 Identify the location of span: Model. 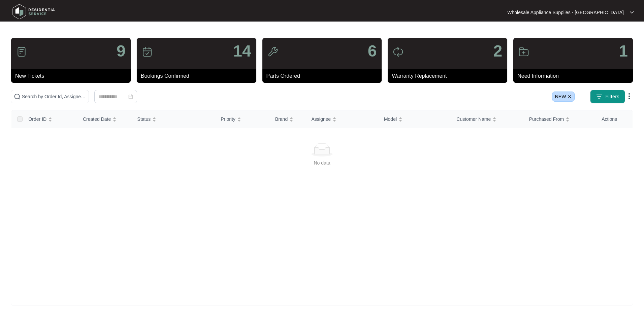
(390, 119).